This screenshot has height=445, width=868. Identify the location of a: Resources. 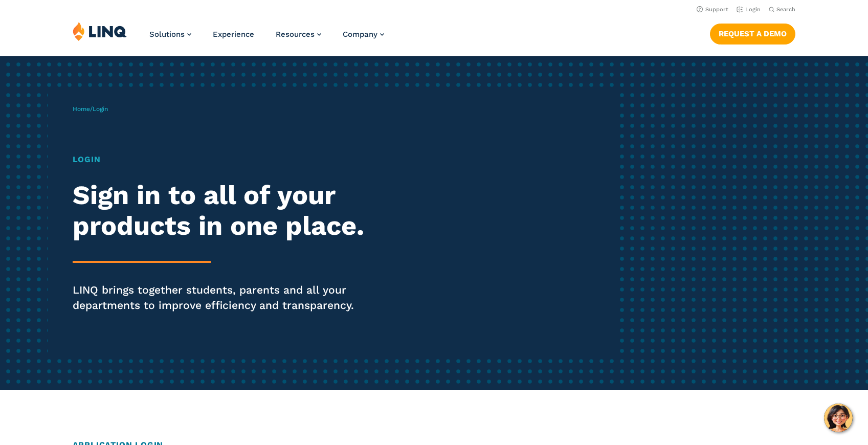
(298, 35).